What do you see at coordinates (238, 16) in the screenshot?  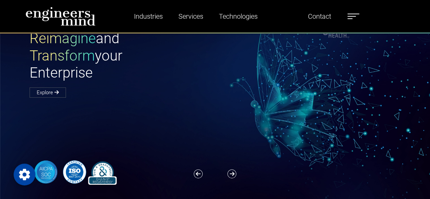 I see `a: Technologies` at bounding box center [238, 16].